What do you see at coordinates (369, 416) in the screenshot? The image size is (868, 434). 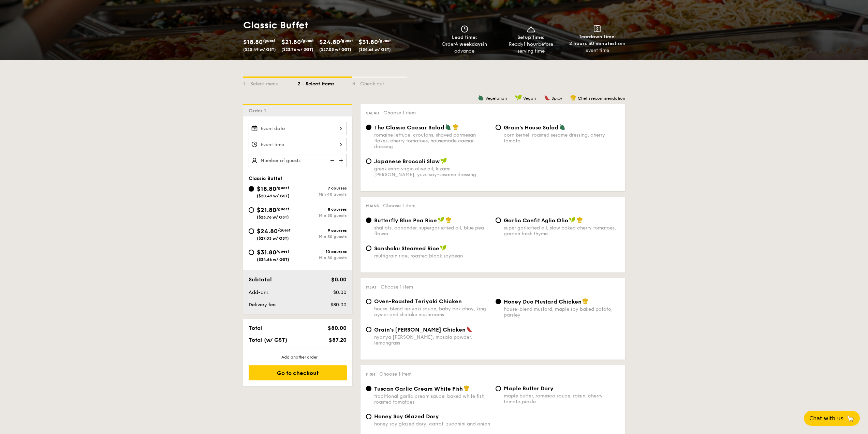 I see `input: Honey Soy Glazed Doryhoney soy glazed dory, carrot, zucchini and onion` at bounding box center [369, 416].